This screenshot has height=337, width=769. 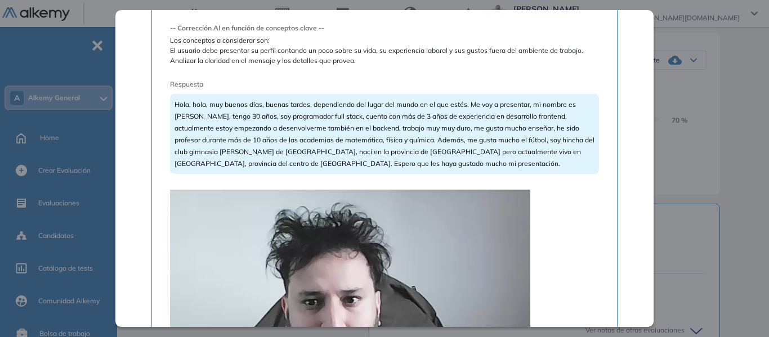 I want to click on div: Widget de chat, so click(x=741, y=310).